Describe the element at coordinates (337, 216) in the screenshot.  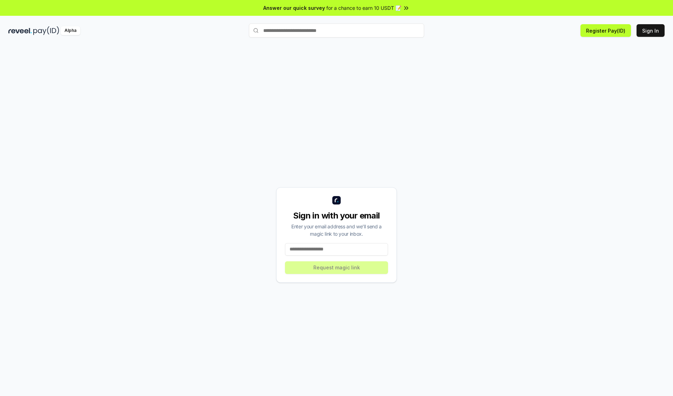
I see `div: Sign in with your email` at that location.